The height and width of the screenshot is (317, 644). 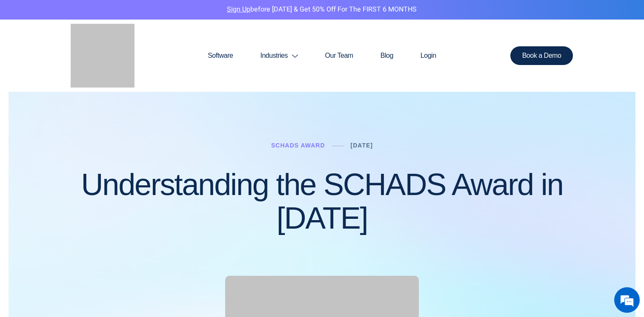 I want to click on a: Login, so click(x=428, y=56).